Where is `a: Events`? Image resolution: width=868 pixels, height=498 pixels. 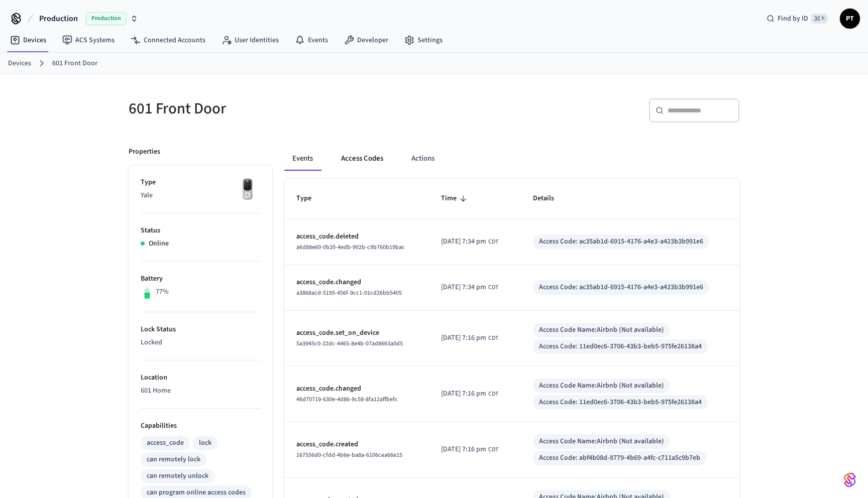
a: Events is located at coordinates (312, 40).